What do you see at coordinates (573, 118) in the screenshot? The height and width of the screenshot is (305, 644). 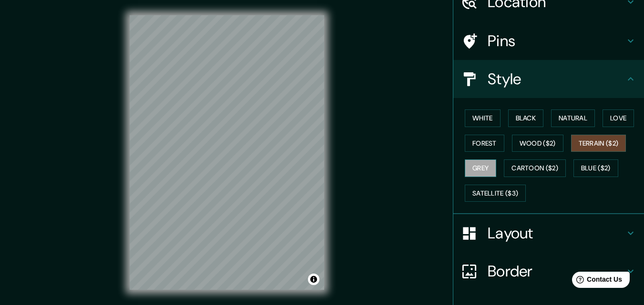 I see `button: Natural` at bounding box center [573, 118].